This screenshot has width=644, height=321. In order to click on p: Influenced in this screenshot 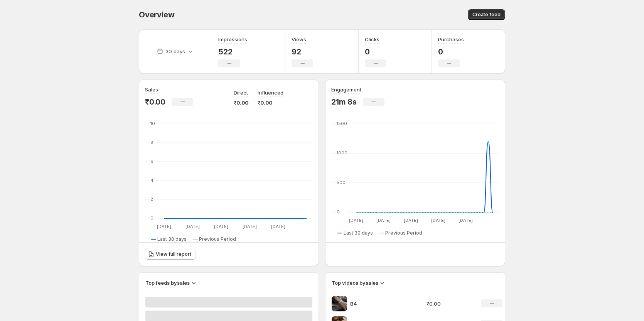, I will do `click(270, 93)`.